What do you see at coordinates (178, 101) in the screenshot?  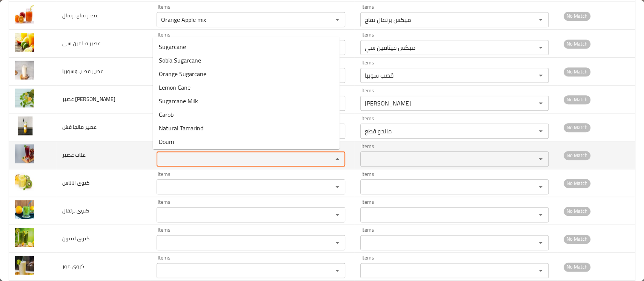 I see `span: Sugarcane Milk` at bounding box center [178, 101].